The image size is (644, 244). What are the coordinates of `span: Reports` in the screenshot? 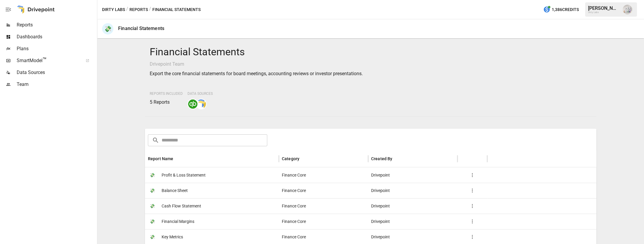 It's located at (56, 25).